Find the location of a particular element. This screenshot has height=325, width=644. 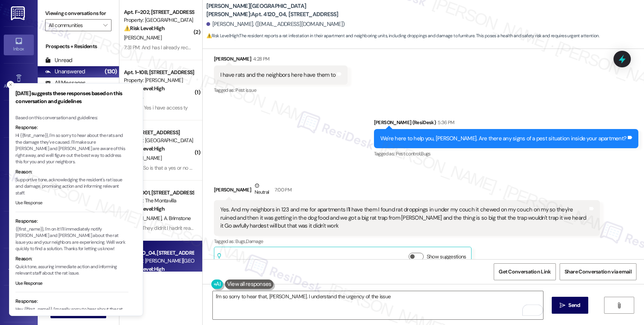

span: Get Conversation Link is located at coordinates (525, 271).